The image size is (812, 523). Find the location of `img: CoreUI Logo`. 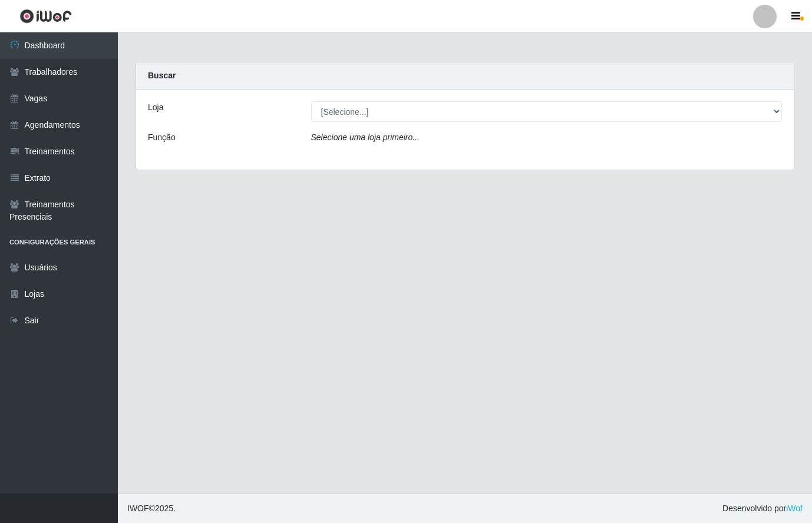

img: CoreUI Logo is located at coordinates (45, 16).